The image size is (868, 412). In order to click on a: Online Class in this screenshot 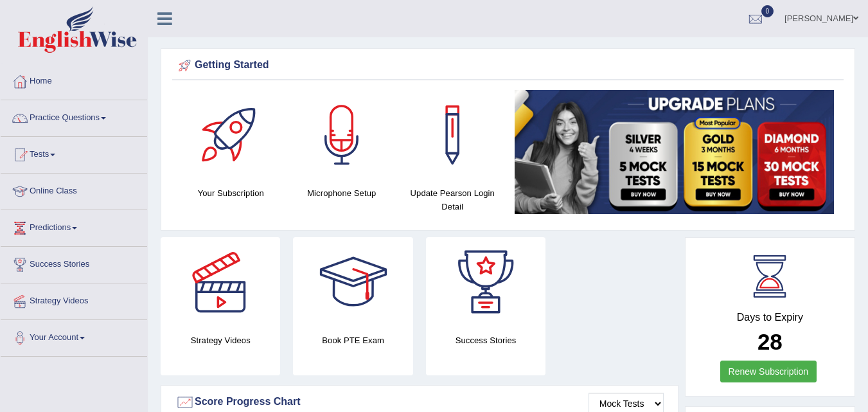, I will do `click(74, 190)`.